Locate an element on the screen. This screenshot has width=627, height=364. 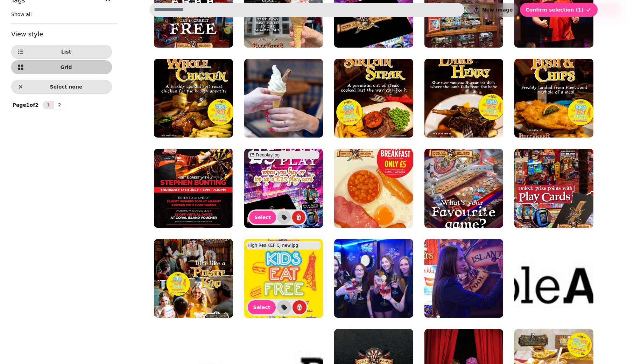
img: High Res KEF CJ new.jpg is located at coordinates (284, 279).